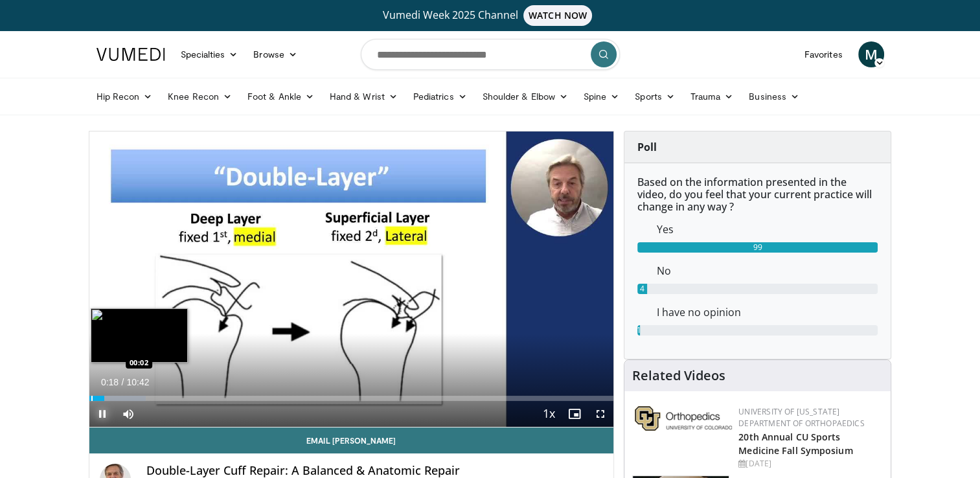 The width and height of the screenshot is (980, 478). Describe the element at coordinates (871, 54) in the screenshot. I see `a: M` at that location.